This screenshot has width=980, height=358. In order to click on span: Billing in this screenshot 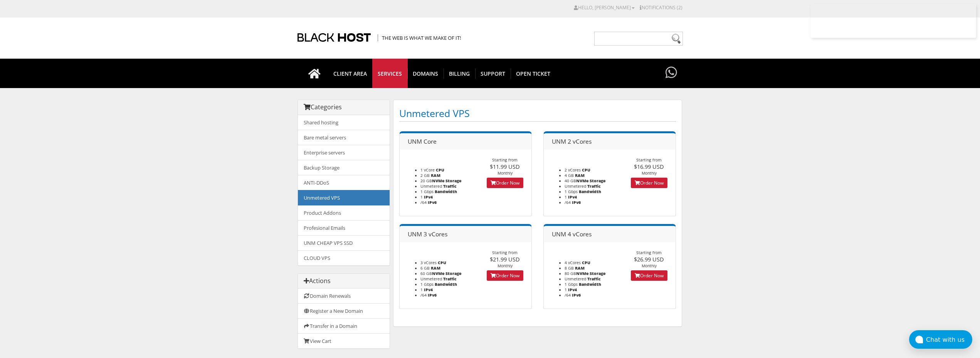, I will do `click(459, 73)`.